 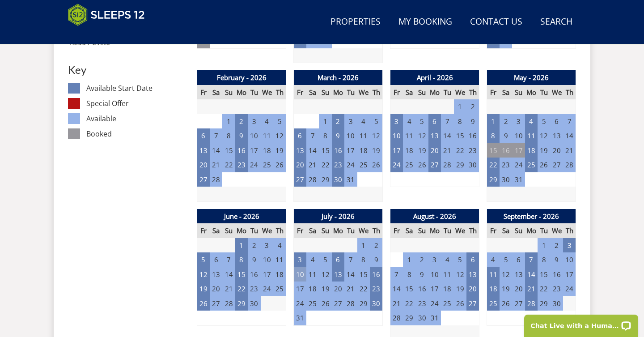 I want to click on td: 7, so click(x=447, y=121).